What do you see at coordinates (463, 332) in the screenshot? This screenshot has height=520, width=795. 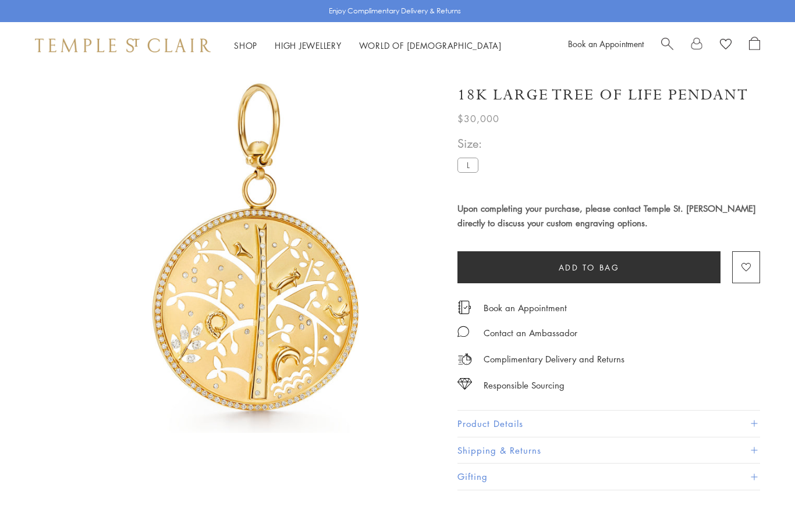 I see `img: MessageIcon-01_2.svg` at bounding box center [463, 332].